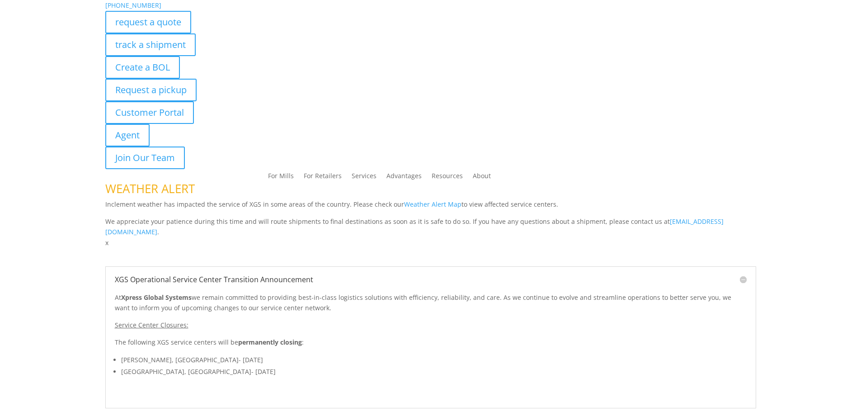 This screenshot has height=412, width=861. I want to click on p: At we remain committed to providing best-in-class logistics solutions with efficiency, reliabilit..., so click(431, 306).